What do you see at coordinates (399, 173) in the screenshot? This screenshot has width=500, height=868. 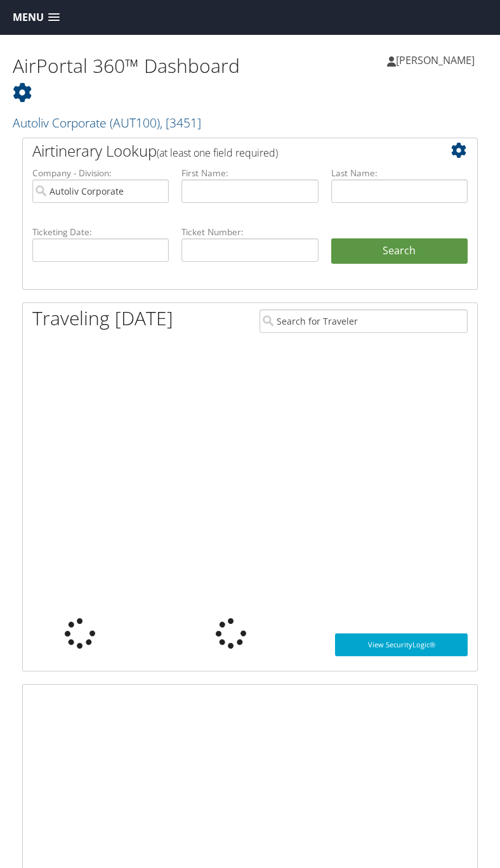 I see `label: Last Name:` at bounding box center [399, 173].